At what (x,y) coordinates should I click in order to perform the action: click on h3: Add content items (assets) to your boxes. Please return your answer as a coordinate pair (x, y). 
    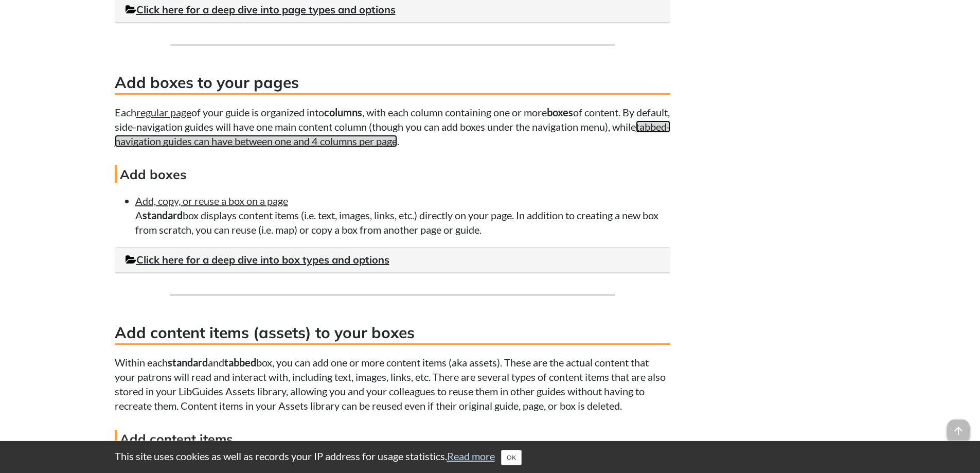
    Looking at the image, I should click on (393, 333).